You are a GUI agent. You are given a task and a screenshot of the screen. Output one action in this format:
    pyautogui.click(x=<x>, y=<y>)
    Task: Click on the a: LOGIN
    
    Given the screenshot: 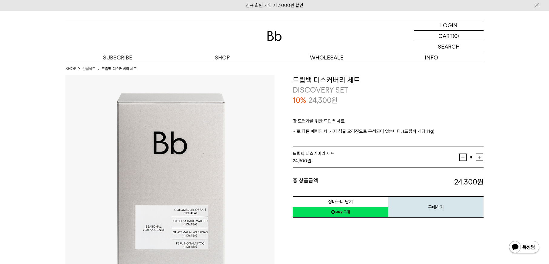 What is the action you would take?
    pyautogui.click(x=449, y=25)
    